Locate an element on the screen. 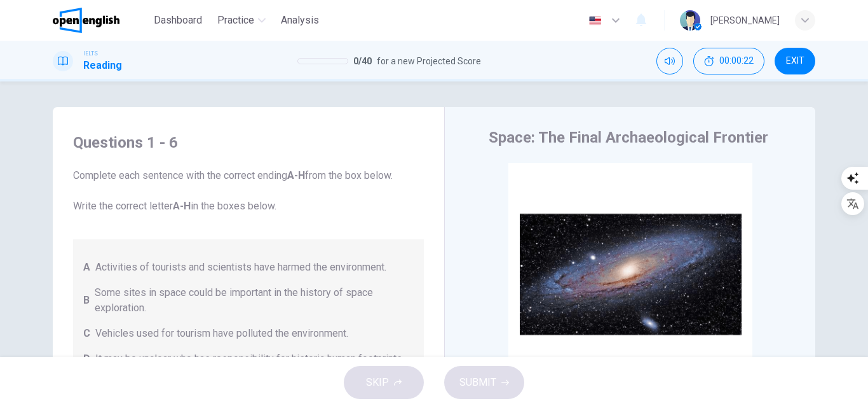 The height and width of the screenshot is (408, 868). span: A is located at coordinates (86, 267).